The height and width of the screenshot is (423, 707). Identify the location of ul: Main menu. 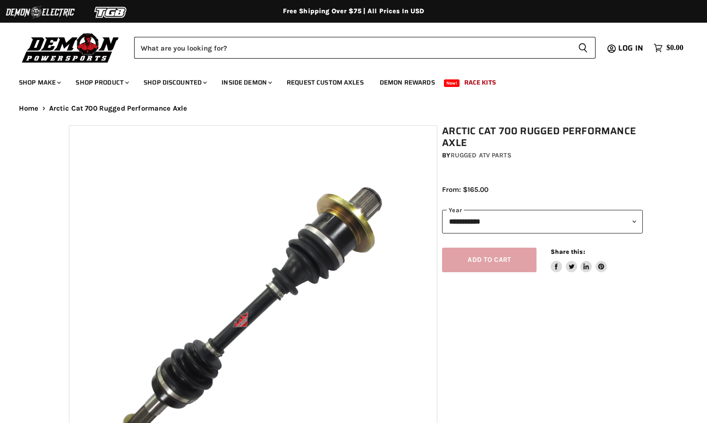
(346, 80).